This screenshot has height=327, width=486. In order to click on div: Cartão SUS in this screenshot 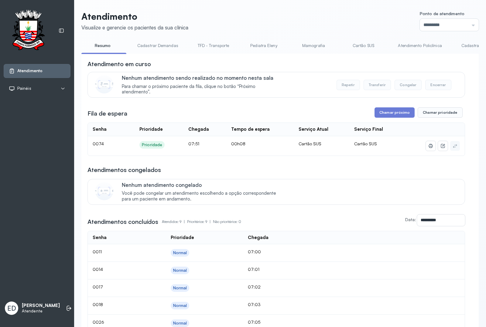, I will do `click(321, 144)`.